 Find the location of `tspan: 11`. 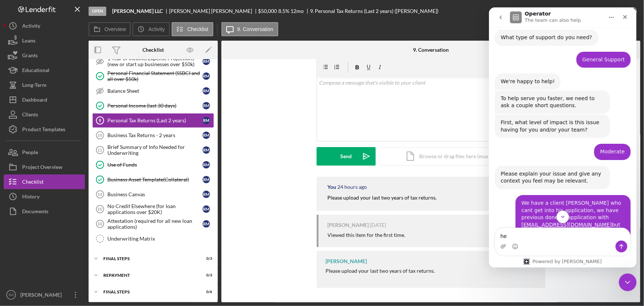

tspan: 11 is located at coordinates (99, 150).